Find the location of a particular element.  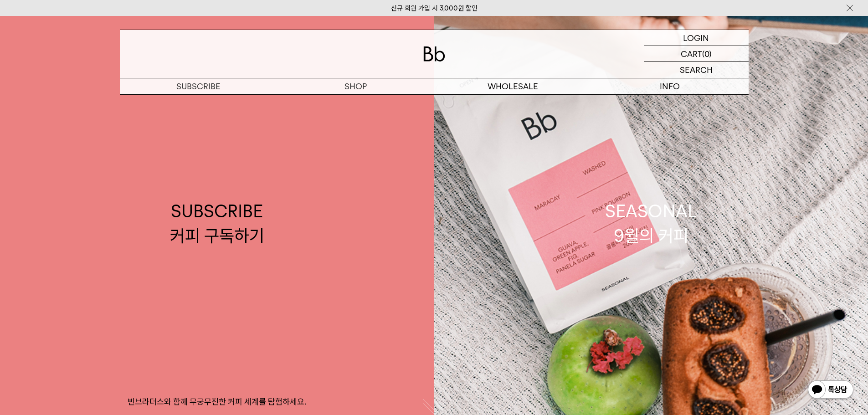

a: SUBSCRIBE is located at coordinates (198, 86).